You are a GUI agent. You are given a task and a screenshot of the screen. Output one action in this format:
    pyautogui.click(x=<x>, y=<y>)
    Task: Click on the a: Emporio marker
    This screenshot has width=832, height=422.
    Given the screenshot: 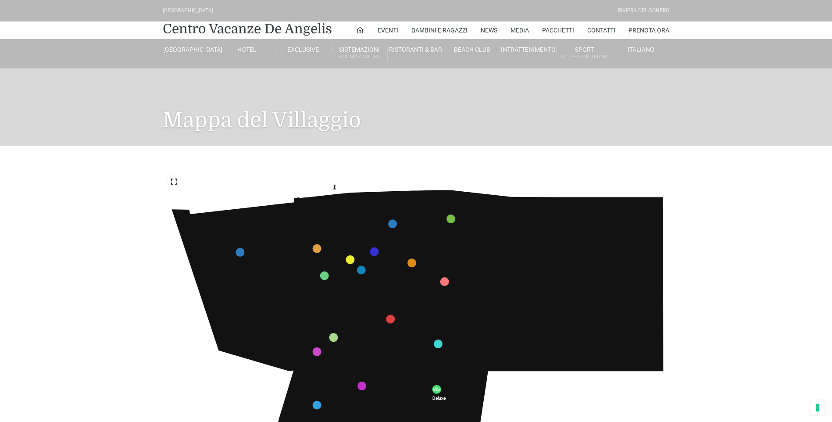 What is the action you would take?
    pyautogui.click(x=350, y=260)
    